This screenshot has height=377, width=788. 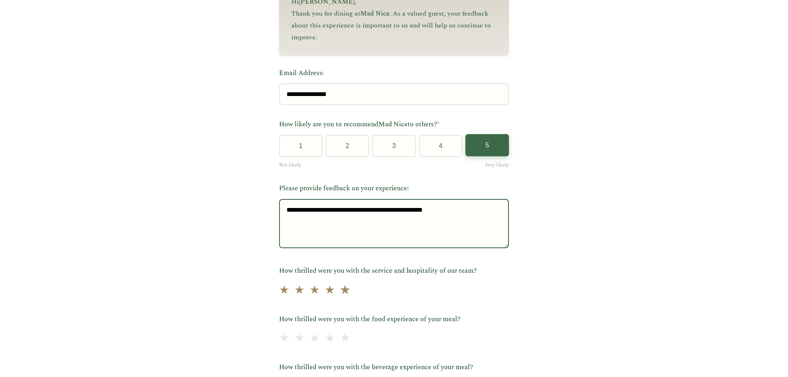 I want to click on label: How thrilled were you with the beverage experience of your meal?, so click(x=394, y=368).